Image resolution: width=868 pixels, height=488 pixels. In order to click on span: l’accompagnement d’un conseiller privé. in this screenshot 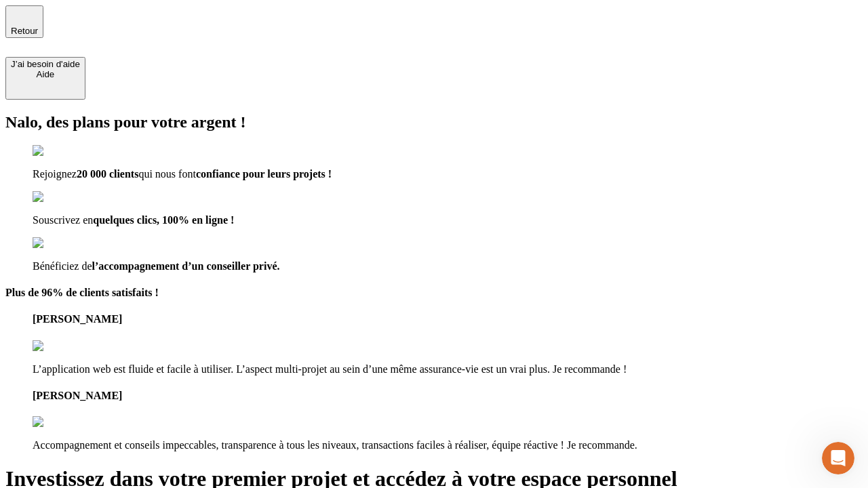, I will do `click(186, 266)`.